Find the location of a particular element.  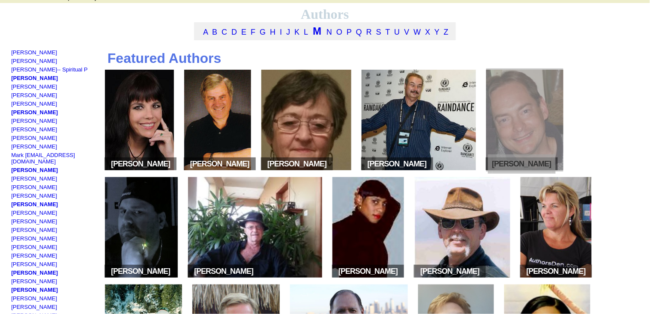

a: B is located at coordinates (215, 32).